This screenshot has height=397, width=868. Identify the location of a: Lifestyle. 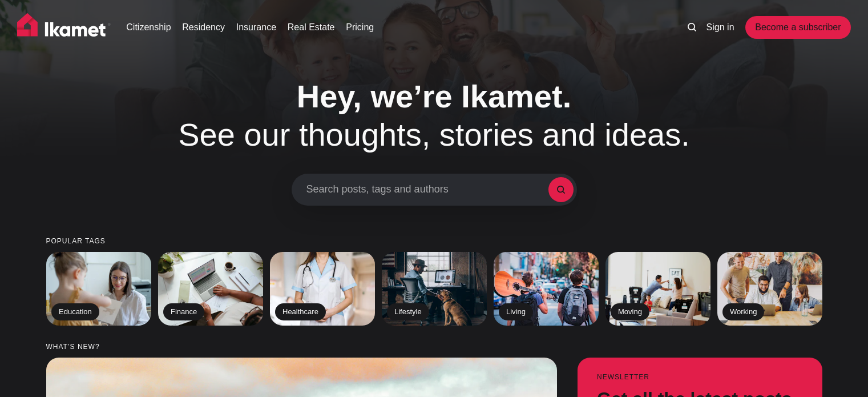
(434, 288).